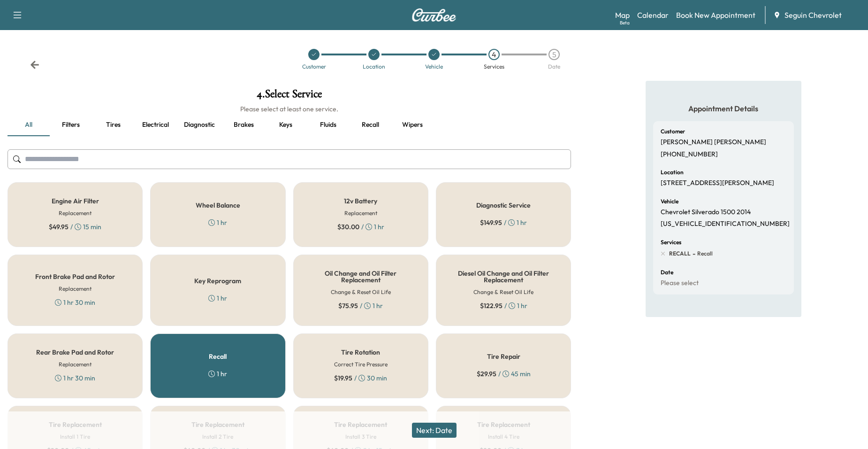  Describe the element at coordinates (71, 125) in the screenshot. I see `button: Filters` at that location.